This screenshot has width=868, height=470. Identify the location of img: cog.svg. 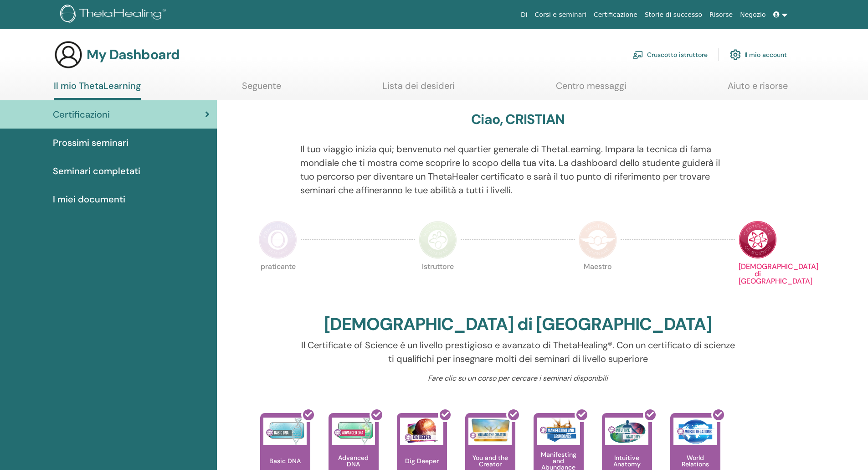
(735, 55).